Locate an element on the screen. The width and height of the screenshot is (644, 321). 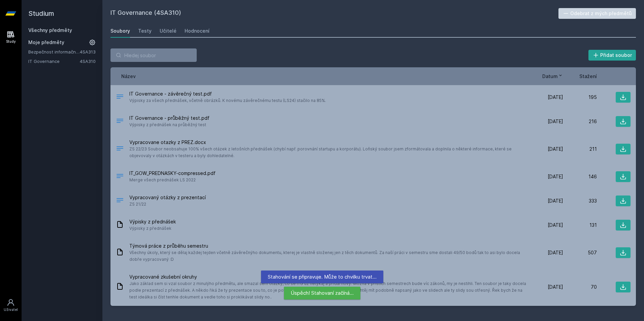
span: Datum is located at coordinates (550, 76).